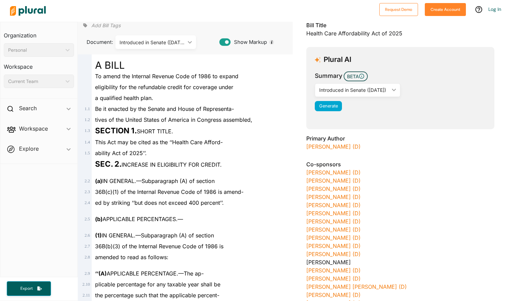  I want to click on span: 36B(c)(1) of the Internal Revenue Code of 1986 is amend-, so click(169, 192).